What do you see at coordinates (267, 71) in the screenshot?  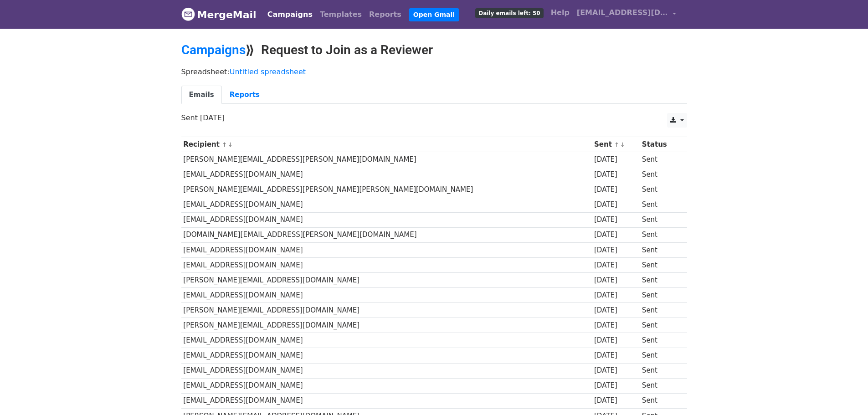 I see `a: Untitled spreadsheet` at bounding box center [267, 71].